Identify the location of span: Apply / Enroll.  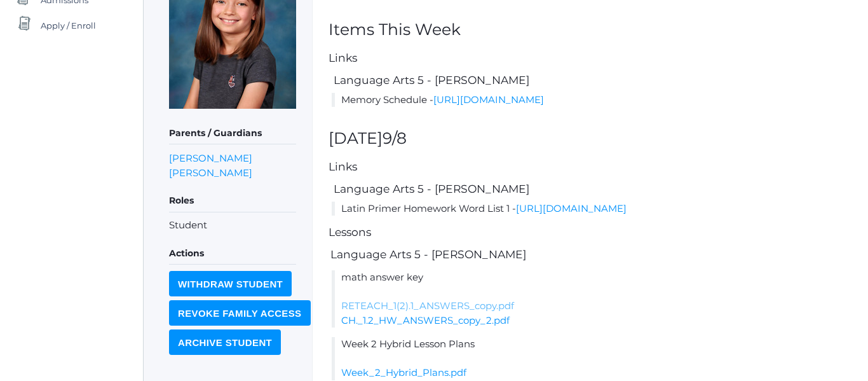
(68, 26).